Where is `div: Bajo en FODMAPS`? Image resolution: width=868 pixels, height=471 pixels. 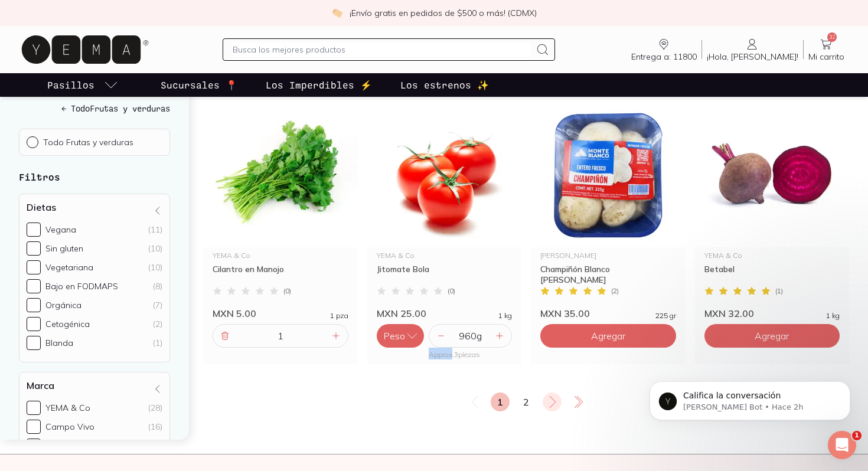 div: Bajo en FODMAPS is located at coordinates (81, 286).